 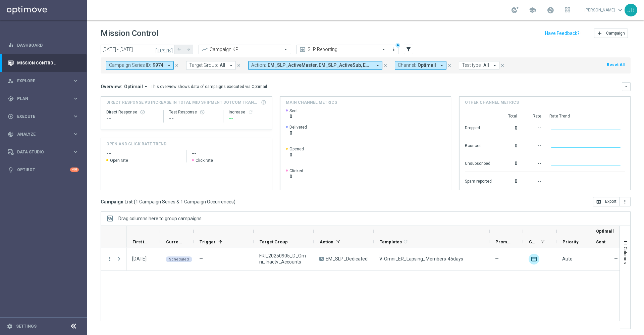 I want to click on div: Dropped, so click(x=479, y=127).